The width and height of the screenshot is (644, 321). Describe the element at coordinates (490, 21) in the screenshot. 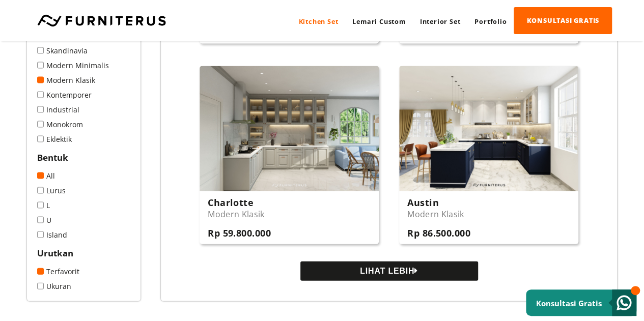

I see `a: Portfolio` at that location.